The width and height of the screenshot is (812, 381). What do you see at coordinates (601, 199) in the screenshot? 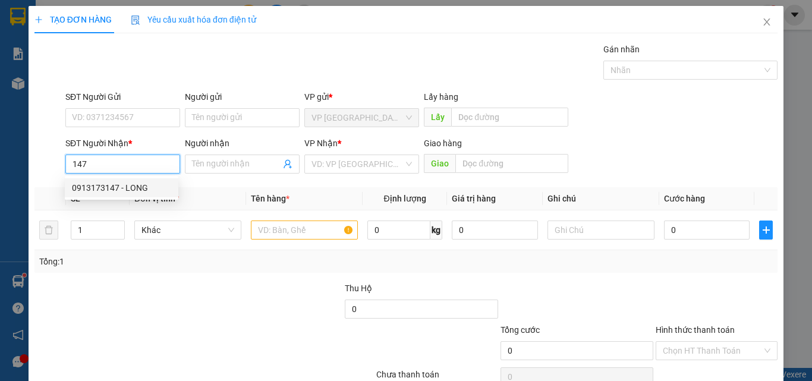
I see `th: Ghi chú` at bounding box center [601, 199].